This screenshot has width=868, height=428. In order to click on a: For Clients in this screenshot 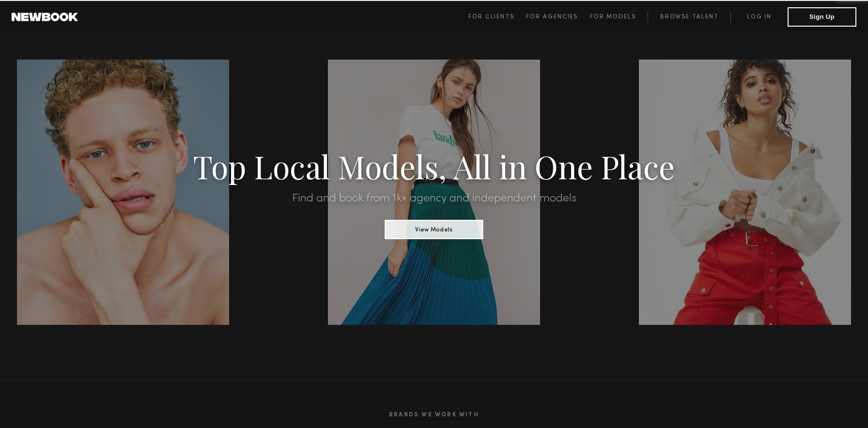, I will do `click(497, 17)`.